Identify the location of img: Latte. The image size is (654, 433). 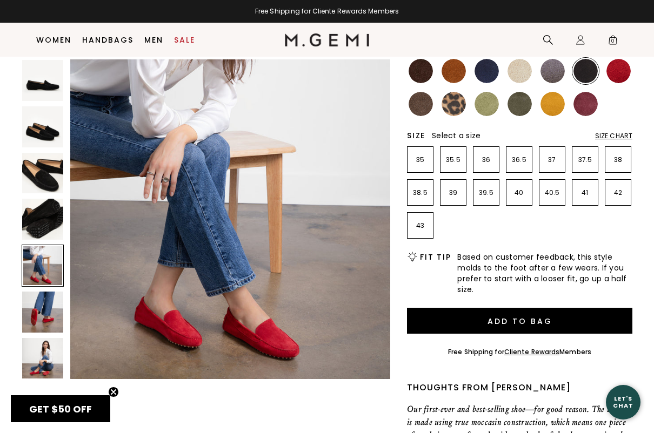
(519, 71).